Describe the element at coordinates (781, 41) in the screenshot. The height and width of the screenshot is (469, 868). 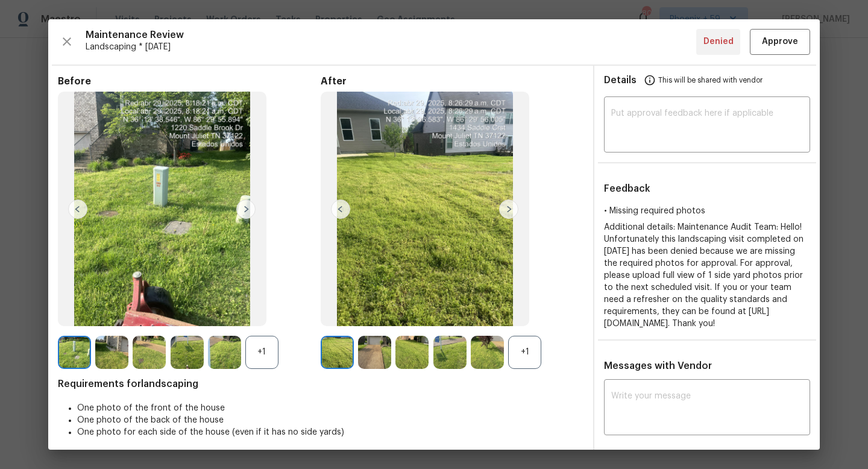
I see `button: Approve` at that location.